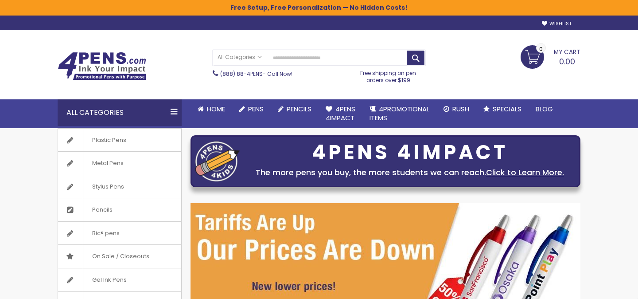 The width and height of the screenshot is (638, 299). Describe the element at coordinates (502, 109) in the screenshot. I see `a: Specials` at that location.